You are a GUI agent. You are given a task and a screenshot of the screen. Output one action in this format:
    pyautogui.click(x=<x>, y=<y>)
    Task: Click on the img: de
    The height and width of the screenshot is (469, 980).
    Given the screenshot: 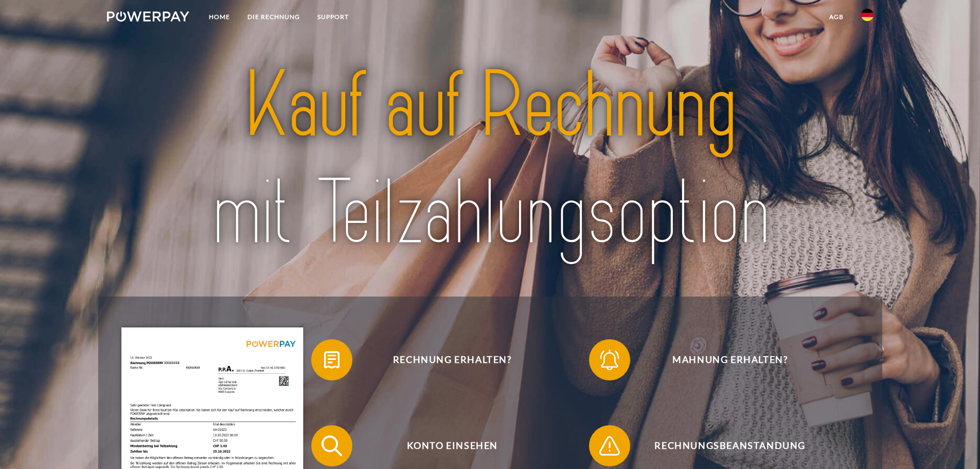 What is the action you would take?
    pyautogui.click(x=868, y=15)
    